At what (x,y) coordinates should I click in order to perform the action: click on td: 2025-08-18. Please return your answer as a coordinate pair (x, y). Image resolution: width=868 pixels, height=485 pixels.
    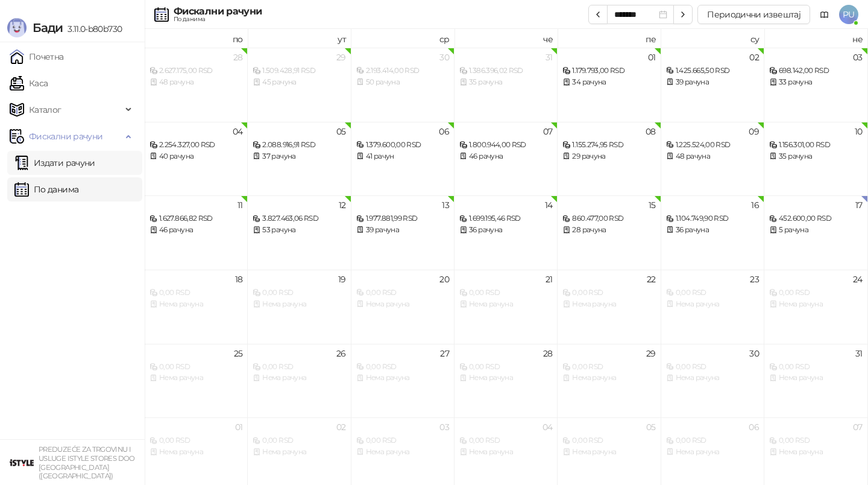
    Looking at the image, I should click on (196, 306).